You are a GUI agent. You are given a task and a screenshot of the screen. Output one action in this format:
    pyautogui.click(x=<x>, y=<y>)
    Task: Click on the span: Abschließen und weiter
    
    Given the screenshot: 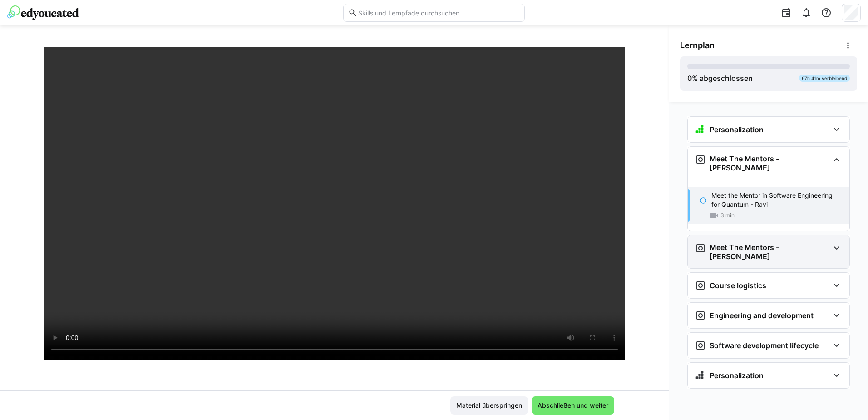 What is the action you would take?
    pyautogui.click(x=573, y=405)
    